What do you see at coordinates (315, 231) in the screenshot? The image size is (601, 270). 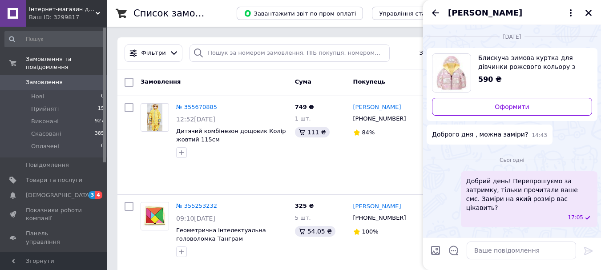 I see `div: 54.05 ₴` at bounding box center [315, 231].